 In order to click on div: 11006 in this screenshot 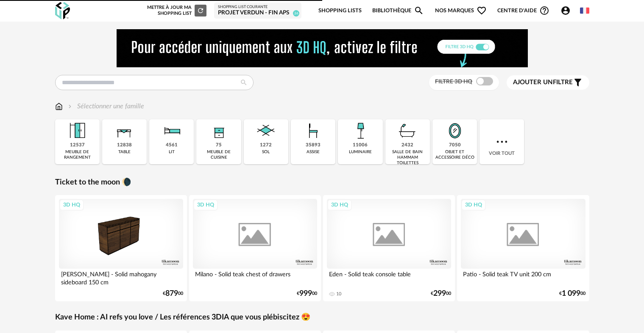, I will do `click(360, 145)`.